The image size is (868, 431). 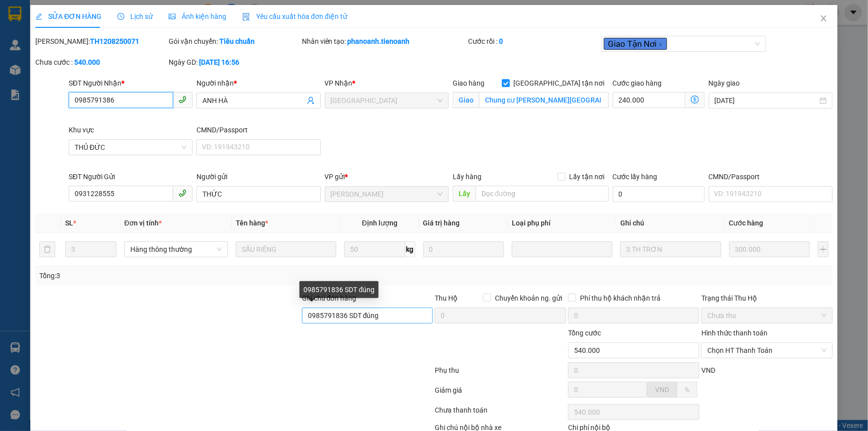 What do you see at coordinates (47, 250) in the screenshot?
I see `button: delete` at bounding box center [47, 250].